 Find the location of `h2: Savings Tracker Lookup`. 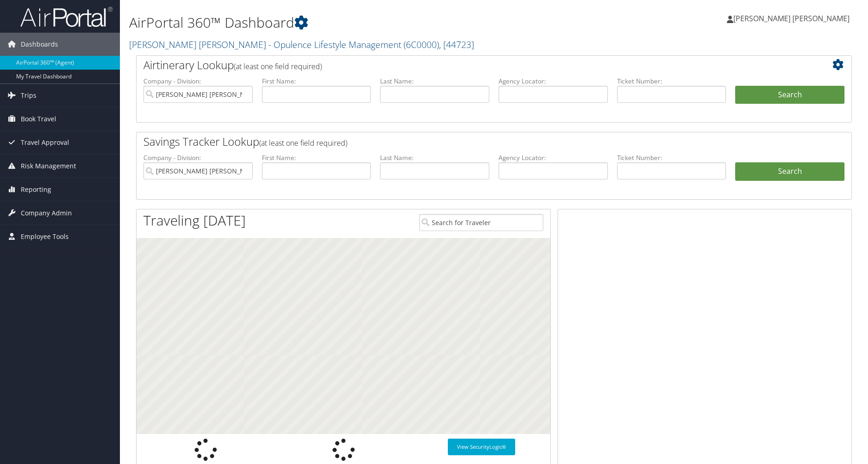

h2: Savings Tracker Lookup is located at coordinates (464, 142).